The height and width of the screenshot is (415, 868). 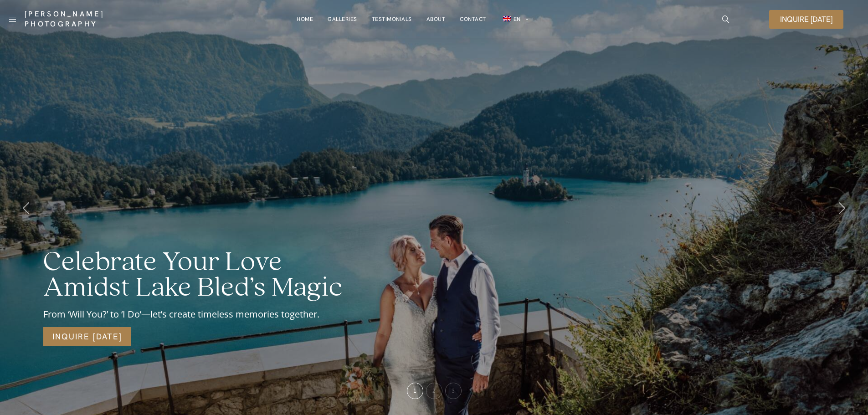 I want to click on a: Galleries, so click(x=343, y=19).